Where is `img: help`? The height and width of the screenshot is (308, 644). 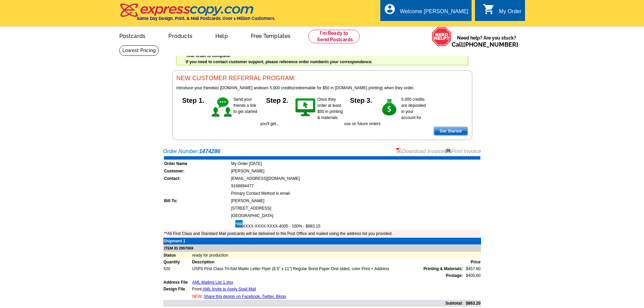
img: help is located at coordinates (442, 37).